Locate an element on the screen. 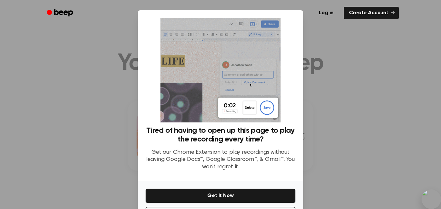 The height and width of the screenshot is (209, 441). a: Log in is located at coordinates (326, 13).